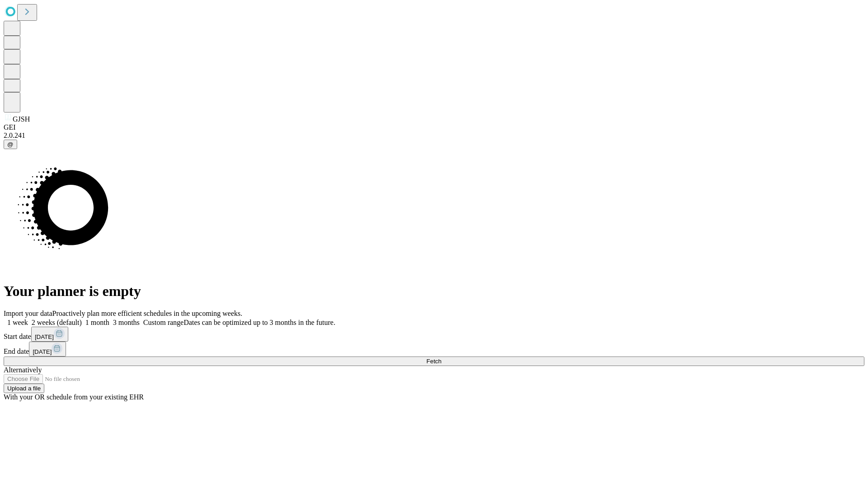 This screenshot has width=868, height=488. What do you see at coordinates (97, 322) in the screenshot?
I see `span: 1 month` at bounding box center [97, 322].